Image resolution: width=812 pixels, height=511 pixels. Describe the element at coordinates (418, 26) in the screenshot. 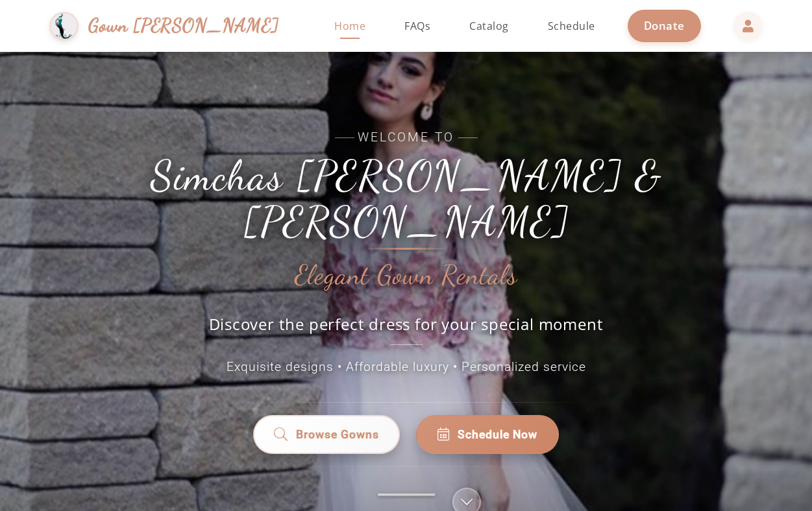

I see `span: FAQs` at that location.